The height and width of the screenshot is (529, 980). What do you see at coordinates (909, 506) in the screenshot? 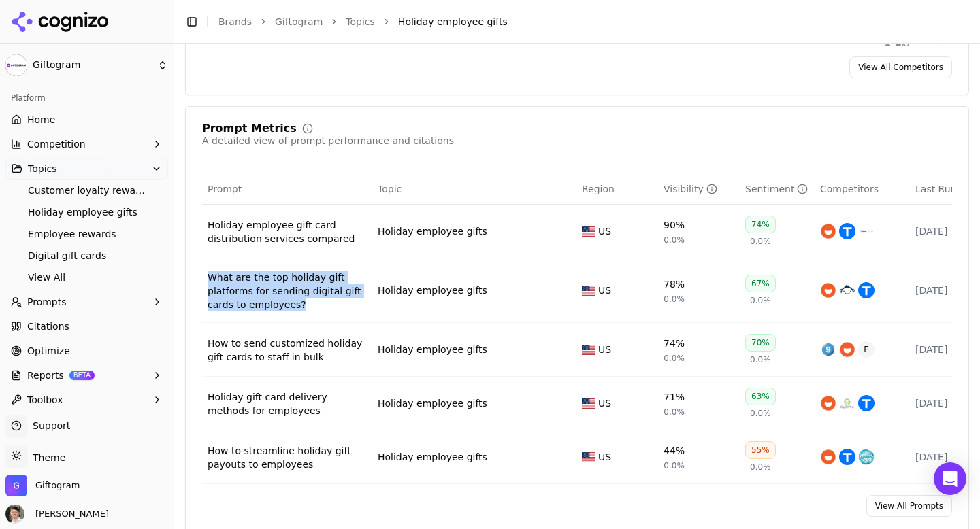
I see `a: View All Prompts` at bounding box center [909, 506].